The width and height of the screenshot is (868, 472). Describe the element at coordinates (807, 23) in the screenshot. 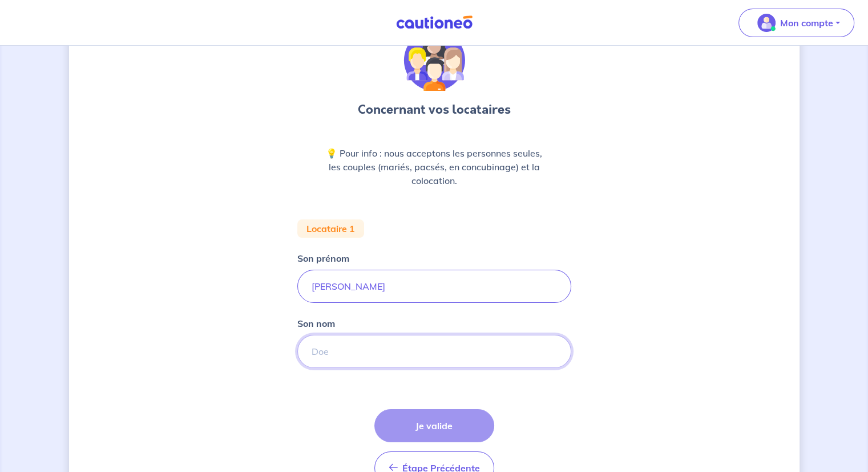

I see `p: Mon compte` at that location.